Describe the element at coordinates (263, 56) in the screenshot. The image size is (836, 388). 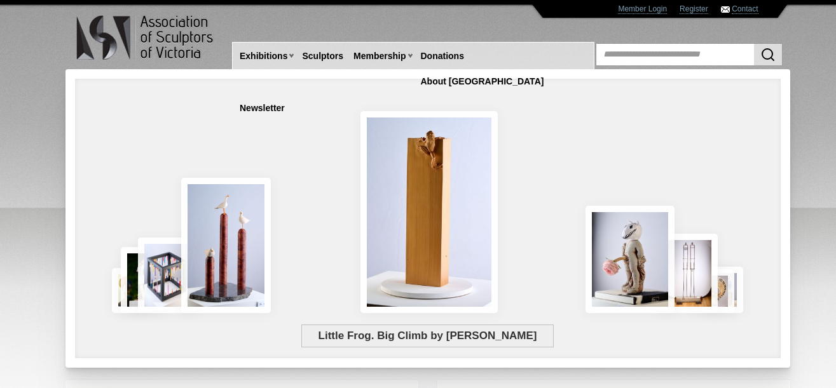
I see `a: Exhibitions` at that location.